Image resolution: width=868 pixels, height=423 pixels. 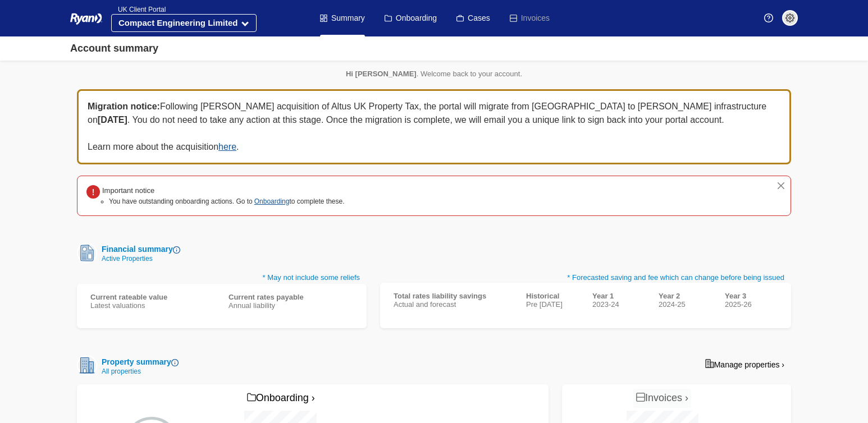 What do you see at coordinates (124, 106) in the screenshot?
I see `b: Migration notice:` at bounding box center [124, 106].